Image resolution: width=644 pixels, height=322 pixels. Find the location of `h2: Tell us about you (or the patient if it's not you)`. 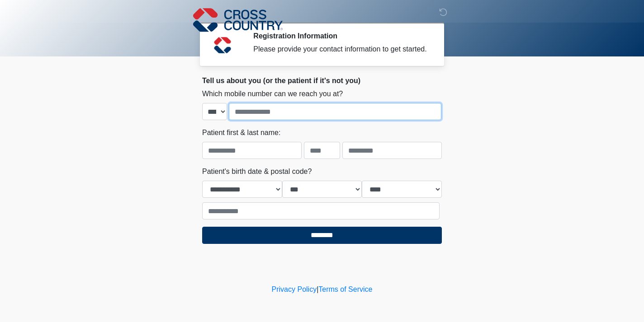

h2: Tell us about you (or the patient if it's not you) is located at coordinates (322, 81).